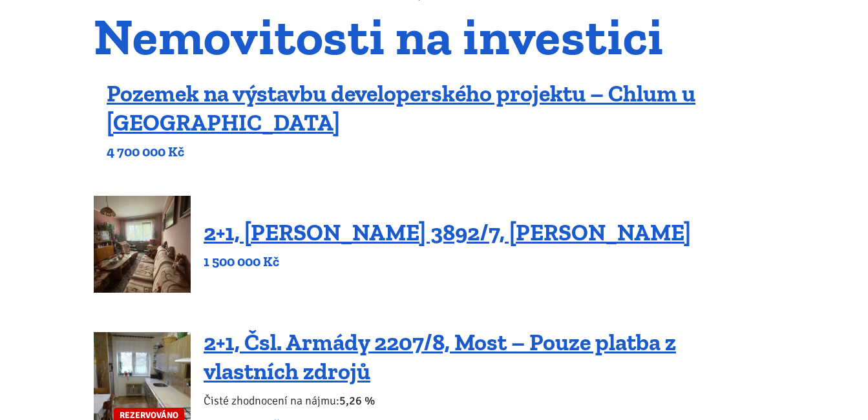 This screenshot has width=868, height=420. Describe the element at coordinates (434, 36) in the screenshot. I see `h1: Nemovitosti na investici` at that location.